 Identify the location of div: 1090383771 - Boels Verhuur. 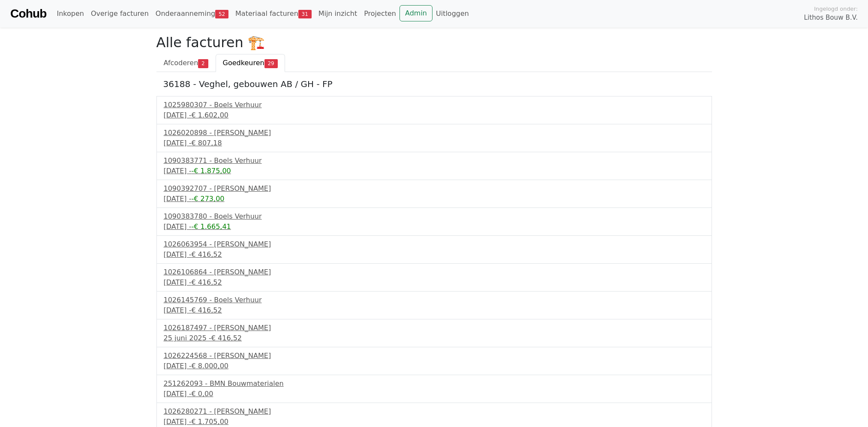
(434, 161).